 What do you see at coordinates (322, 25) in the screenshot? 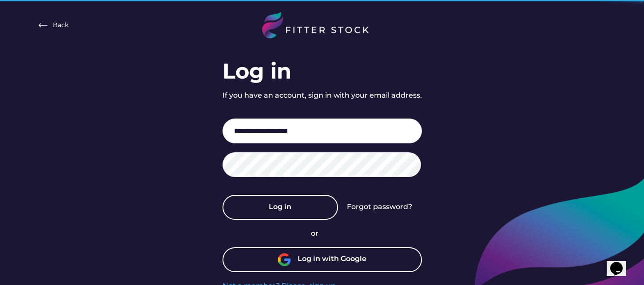
I see `img: LOGO%20%282%29.svg` at bounding box center [322, 25].